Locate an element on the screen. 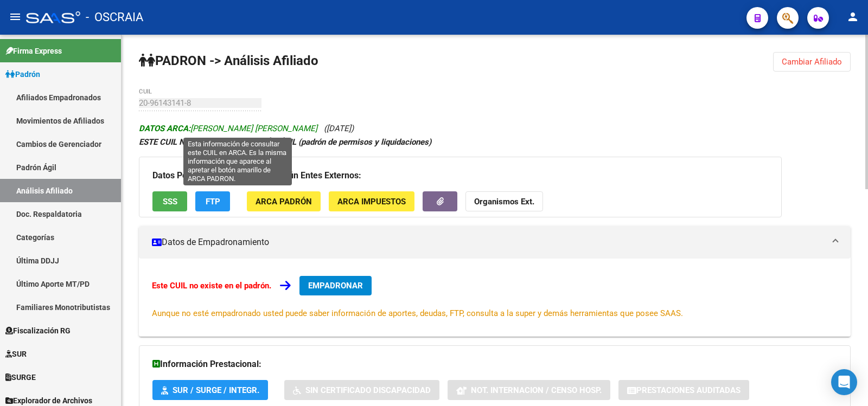 This screenshot has height=406, width=868. span: SUR / SURGE / INTEGR. is located at coordinates (216, 391).